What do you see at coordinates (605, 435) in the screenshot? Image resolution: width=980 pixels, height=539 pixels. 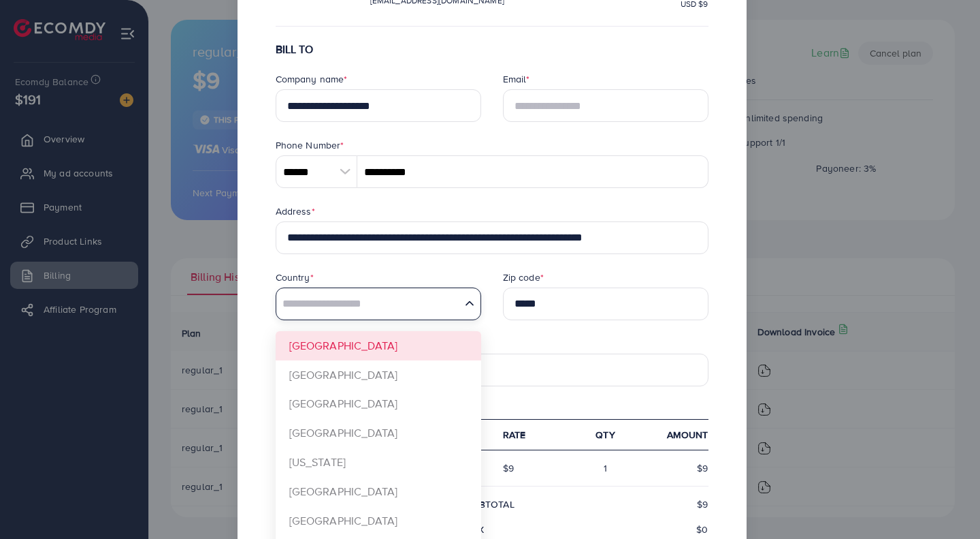 I see `div: qty` at bounding box center [605, 435].